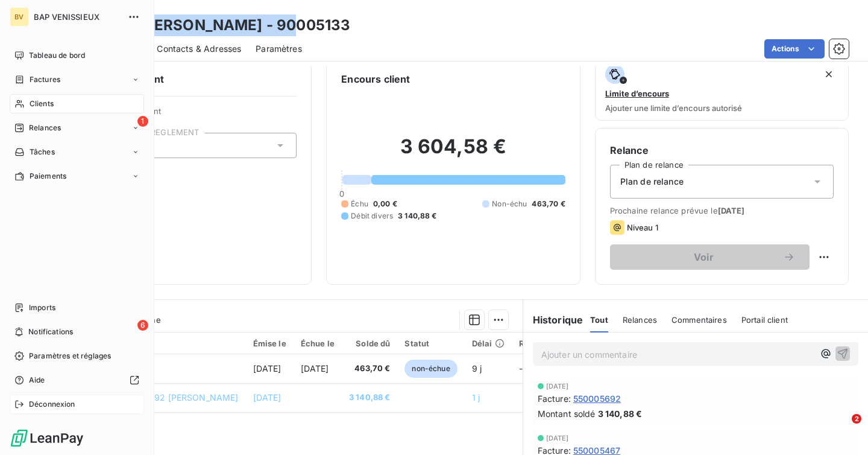  I want to click on span: 2, so click(857, 419).